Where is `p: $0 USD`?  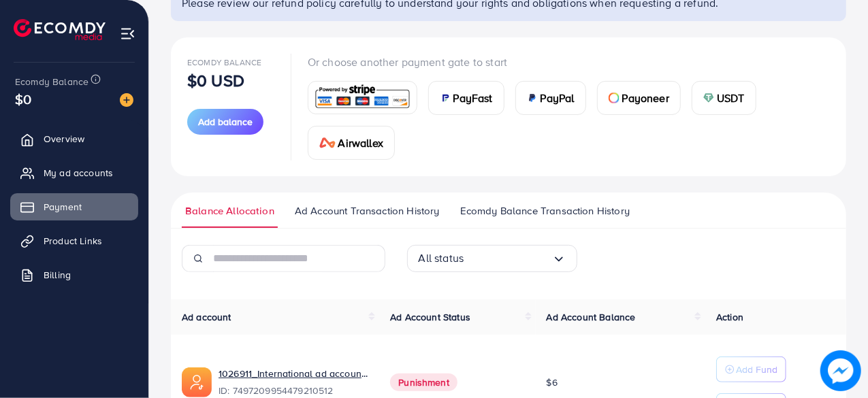
p: $0 USD is located at coordinates (216, 81).